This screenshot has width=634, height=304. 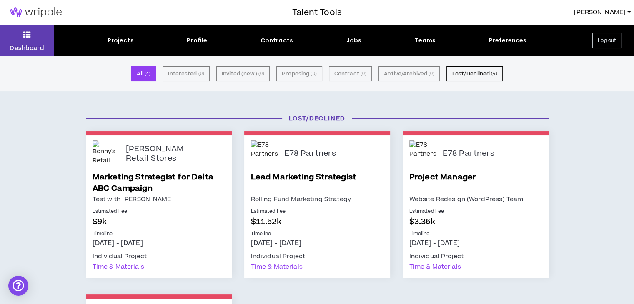 What do you see at coordinates (317, 222) in the screenshot?
I see `p: $11.52k` at bounding box center [317, 222].